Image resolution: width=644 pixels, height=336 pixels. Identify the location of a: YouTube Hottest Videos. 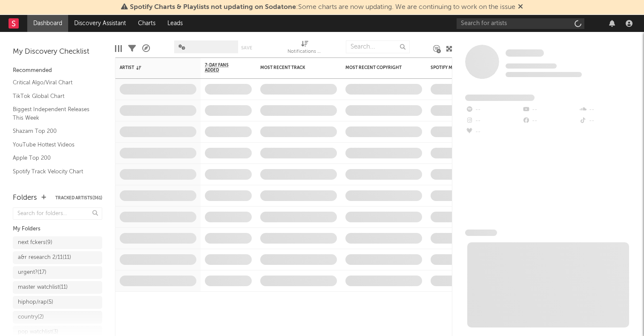
(53, 145).